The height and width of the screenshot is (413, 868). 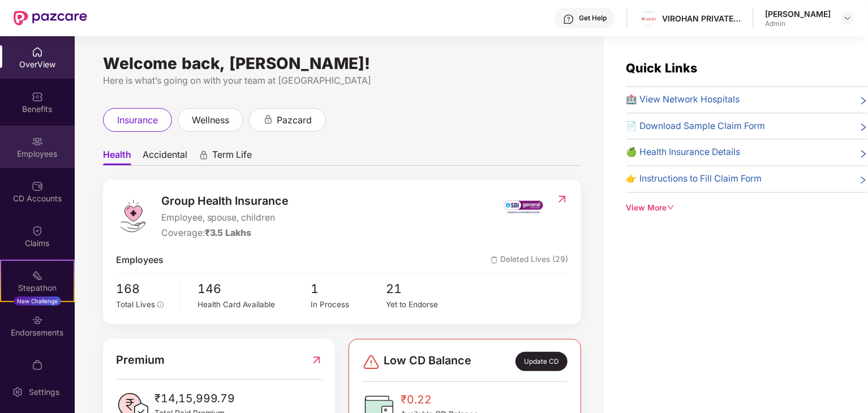 I want to click on span: 🍏 Health Insurance Details, so click(x=683, y=152).